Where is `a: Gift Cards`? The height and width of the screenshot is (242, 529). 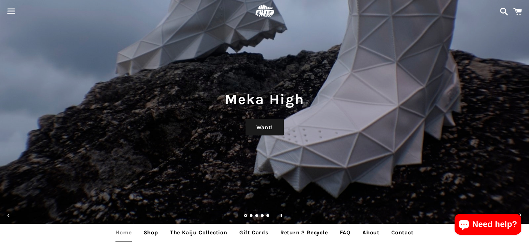
a: Gift Cards is located at coordinates (254, 232).